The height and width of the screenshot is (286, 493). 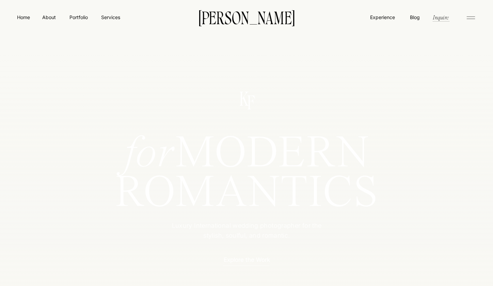 I want to click on nav: Home, so click(x=24, y=17).